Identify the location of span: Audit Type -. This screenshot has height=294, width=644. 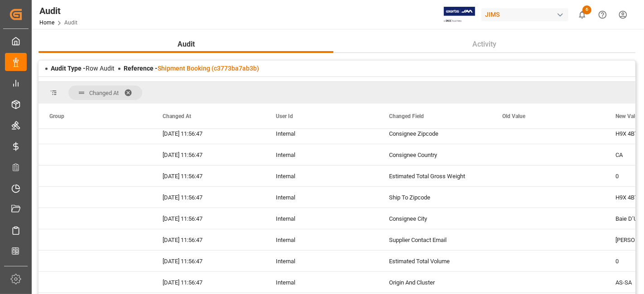
(68, 68).